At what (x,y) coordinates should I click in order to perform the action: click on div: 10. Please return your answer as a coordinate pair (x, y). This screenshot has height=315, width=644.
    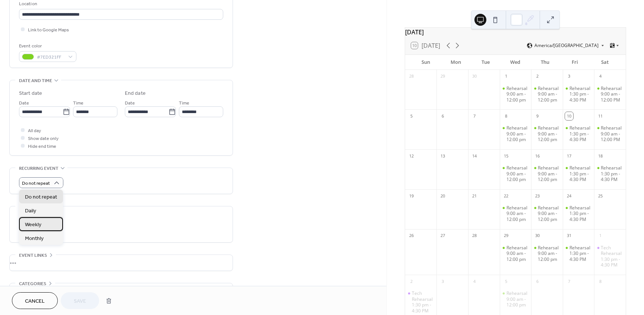
    Looking at the image, I should click on (569, 116).